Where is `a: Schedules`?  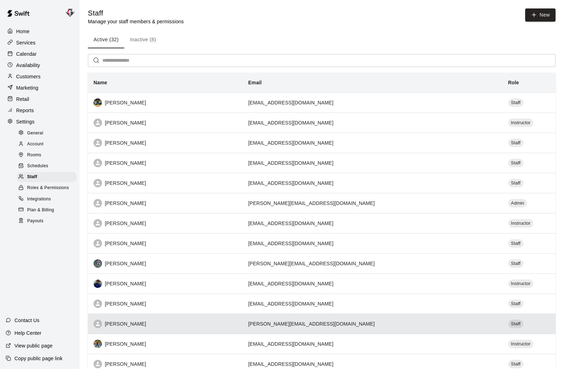
a: Schedules is located at coordinates (48, 166).